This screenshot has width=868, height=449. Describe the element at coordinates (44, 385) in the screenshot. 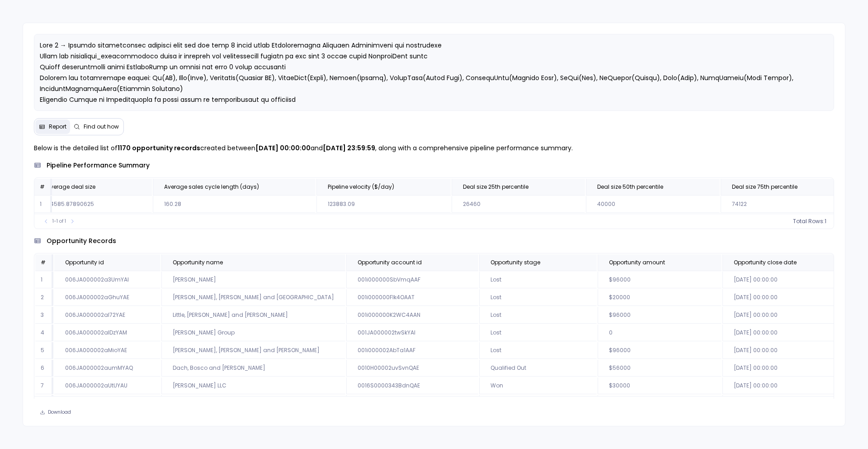

I see `td: 7` at that location.